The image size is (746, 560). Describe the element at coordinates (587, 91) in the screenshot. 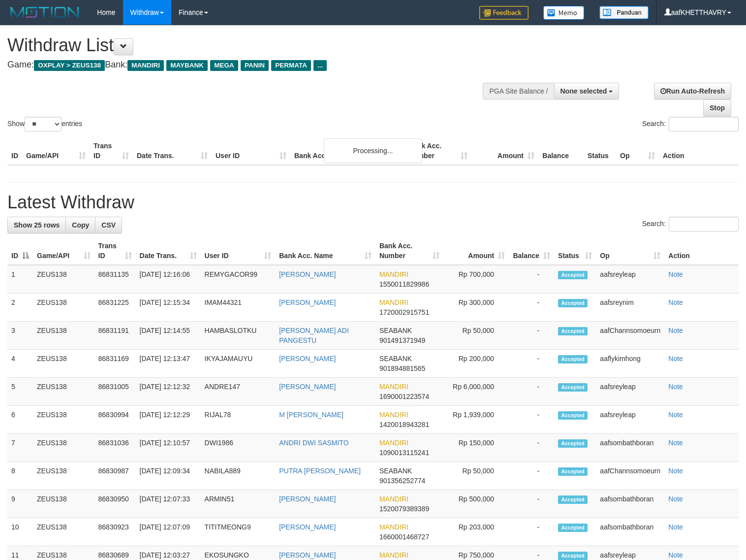

I see `button: None selected` at that location.